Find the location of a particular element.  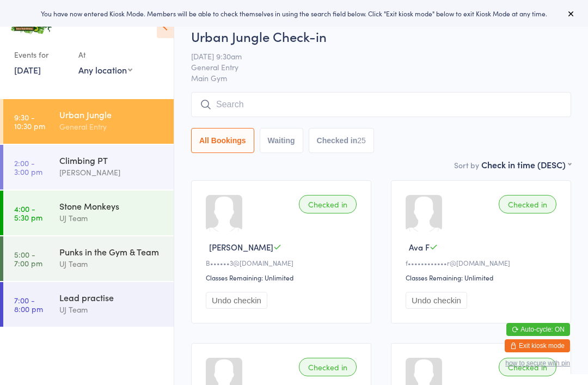

time: 2:00 - 3:00 pm is located at coordinates (29, 167).